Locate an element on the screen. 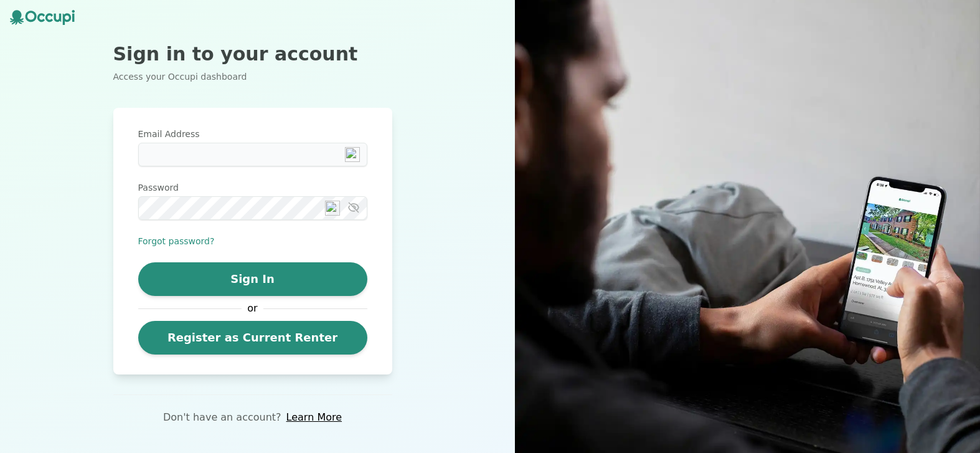 The width and height of the screenshot is (980, 453). span: or is located at coordinates (253, 309).